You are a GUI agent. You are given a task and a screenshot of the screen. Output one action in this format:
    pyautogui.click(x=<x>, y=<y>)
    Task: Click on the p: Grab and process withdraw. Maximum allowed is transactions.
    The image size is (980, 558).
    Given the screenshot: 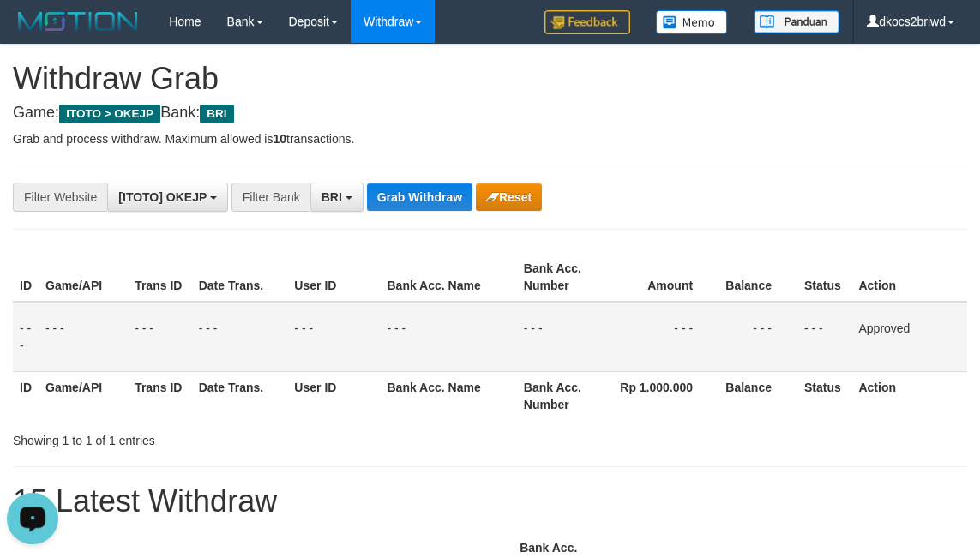 What is the action you would take?
    pyautogui.click(x=490, y=139)
    